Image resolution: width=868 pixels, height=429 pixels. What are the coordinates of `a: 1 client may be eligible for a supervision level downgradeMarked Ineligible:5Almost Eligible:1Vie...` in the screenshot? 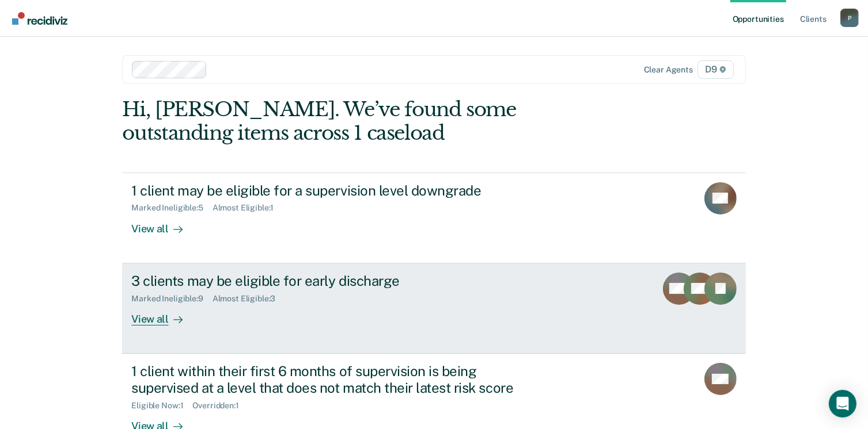 It's located at (433, 218).